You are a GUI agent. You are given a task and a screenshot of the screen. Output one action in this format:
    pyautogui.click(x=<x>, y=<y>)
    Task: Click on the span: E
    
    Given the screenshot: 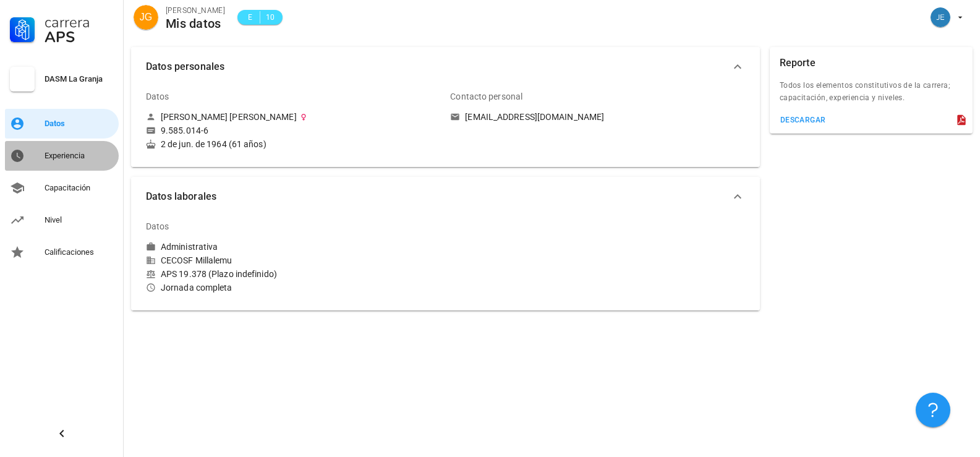 What is the action you would take?
    pyautogui.click(x=250, y=17)
    